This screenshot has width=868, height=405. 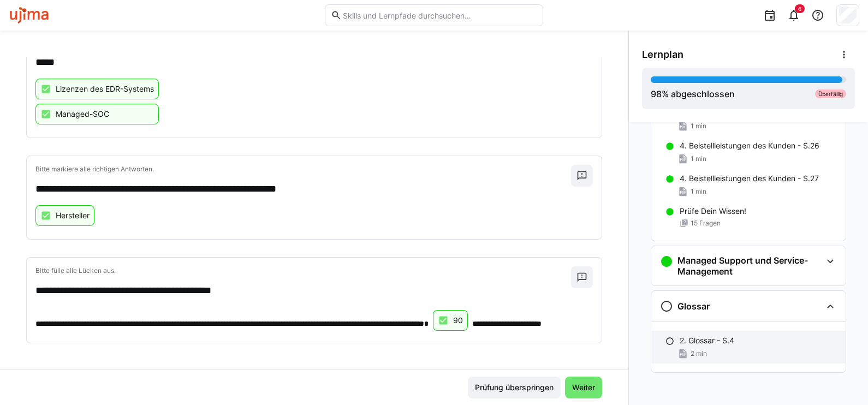 I want to click on span: Prüfung überspringen, so click(x=515, y=388).